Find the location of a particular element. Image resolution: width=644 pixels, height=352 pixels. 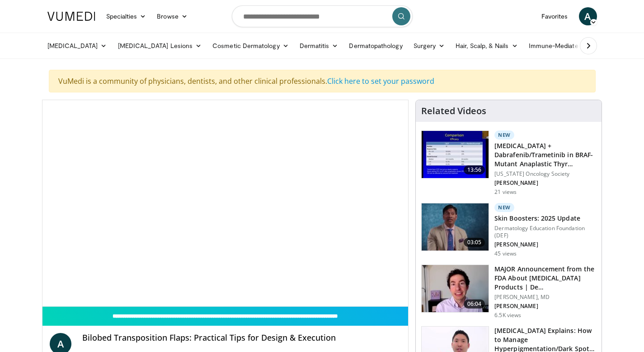

a: Favorites is located at coordinates (555, 16).